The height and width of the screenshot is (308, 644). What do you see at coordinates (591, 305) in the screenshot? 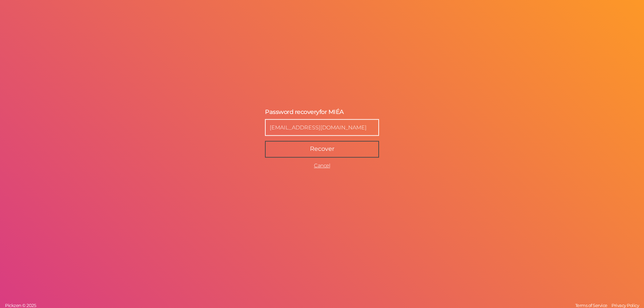
I see `a: Terms of Service` at bounding box center [591, 305].